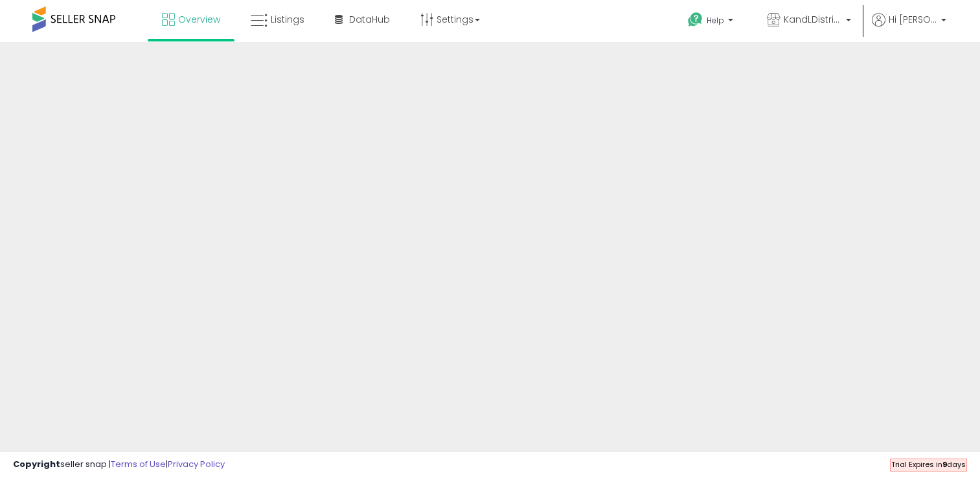  What do you see at coordinates (37, 463) in the screenshot?
I see `strong: Copyright` at bounding box center [37, 463].